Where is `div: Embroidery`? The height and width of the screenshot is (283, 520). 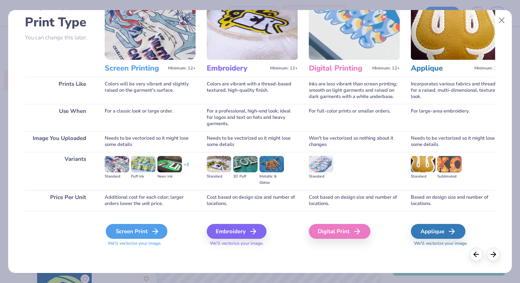 div: Embroidery is located at coordinates (237, 231).